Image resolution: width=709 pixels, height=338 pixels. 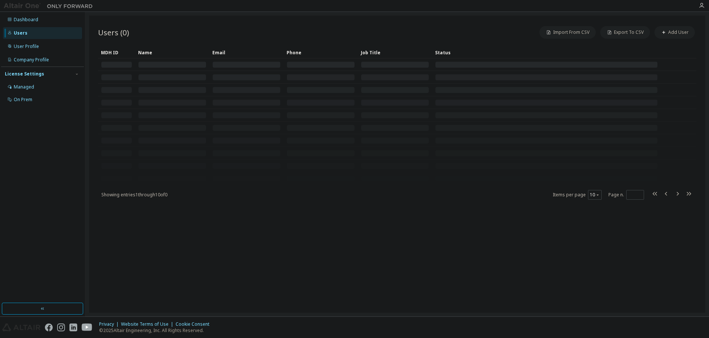 I want to click on button: 10, so click(x=595, y=195).